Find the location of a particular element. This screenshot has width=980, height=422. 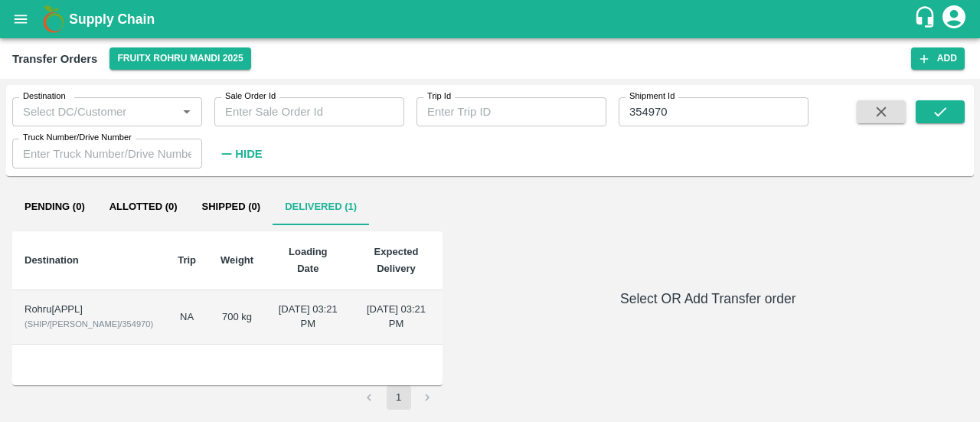

button: page 1 is located at coordinates (399, 398).